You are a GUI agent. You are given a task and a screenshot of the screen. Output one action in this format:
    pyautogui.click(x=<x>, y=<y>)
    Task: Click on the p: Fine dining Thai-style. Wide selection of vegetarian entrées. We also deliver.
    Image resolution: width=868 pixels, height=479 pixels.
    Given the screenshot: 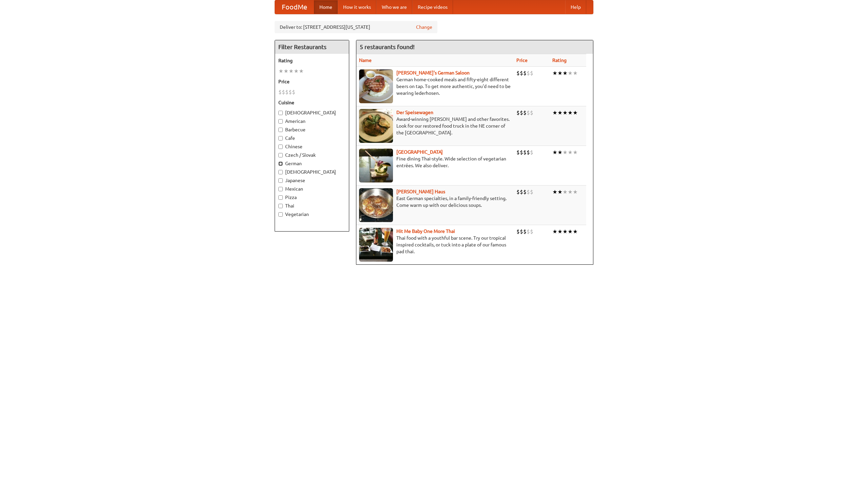 What is the action you would take?
    pyautogui.click(x=435, y=163)
    